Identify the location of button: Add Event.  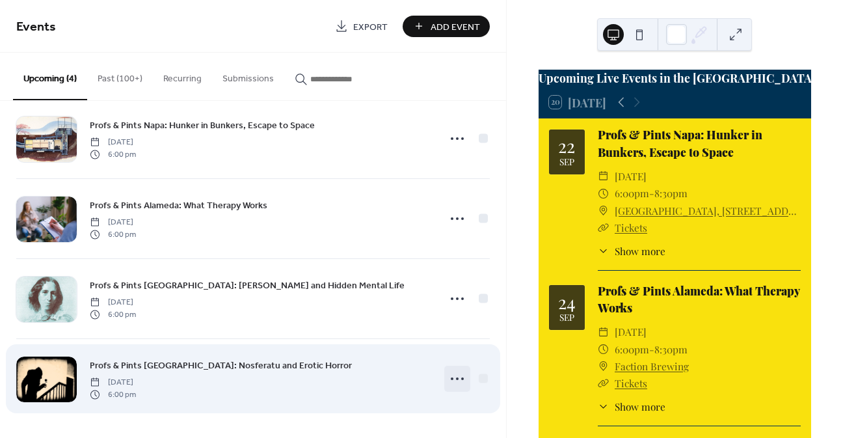
(446, 26).